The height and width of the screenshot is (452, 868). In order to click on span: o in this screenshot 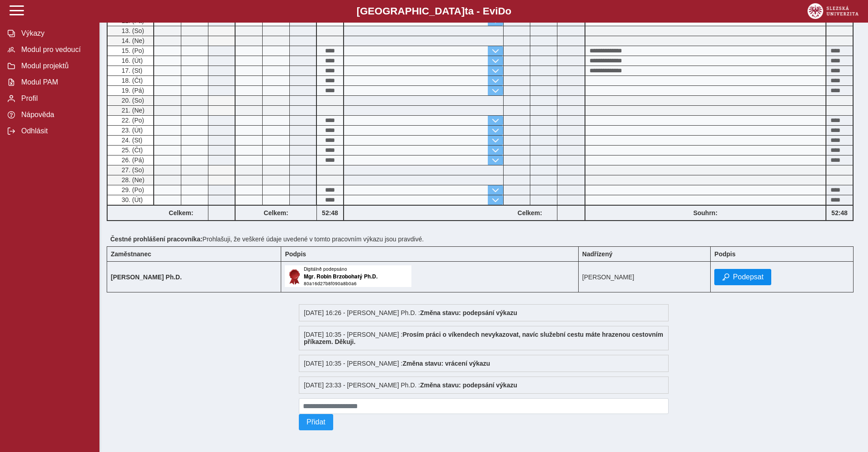, I will do `click(508, 11)`.